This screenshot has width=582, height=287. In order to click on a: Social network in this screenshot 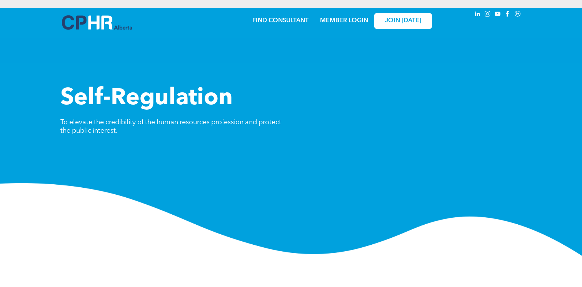, I will do `click(518, 15)`.